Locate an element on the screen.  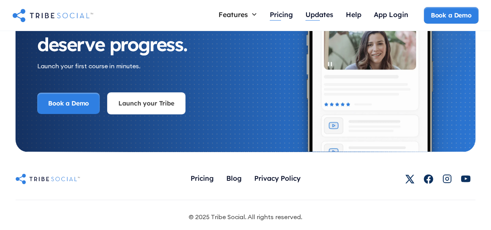
a: Launch your Tribe is located at coordinates (146, 103).